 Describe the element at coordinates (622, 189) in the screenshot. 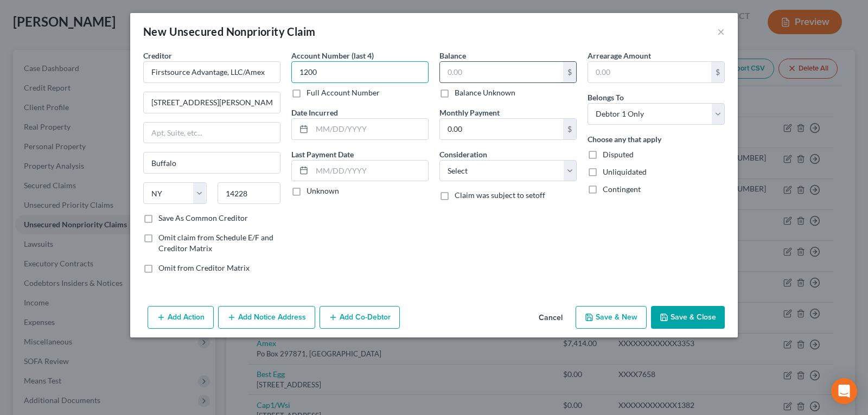

I see `span: Contingent` at that location.